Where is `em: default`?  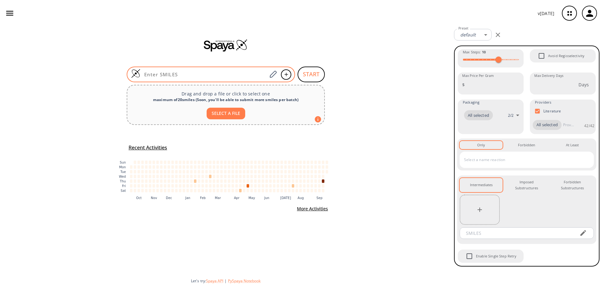 em: default is located at coordinates (468, 35).